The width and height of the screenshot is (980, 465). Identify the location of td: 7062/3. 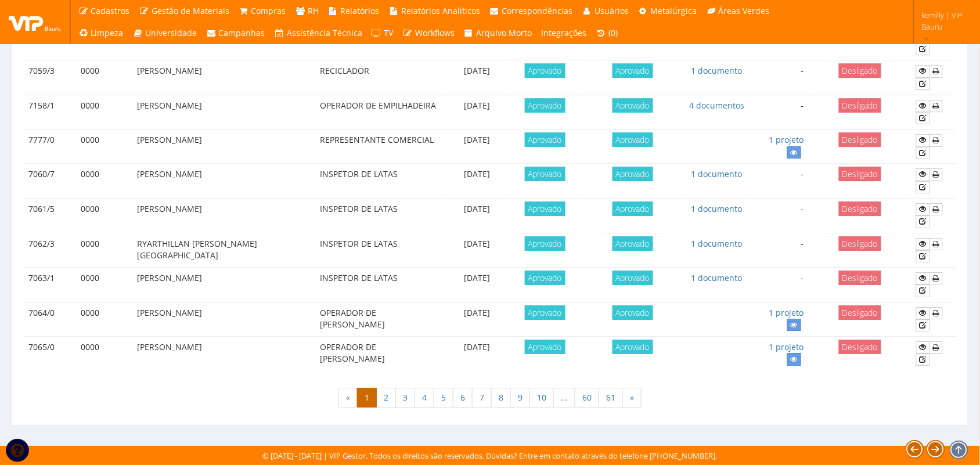
(50, 250).